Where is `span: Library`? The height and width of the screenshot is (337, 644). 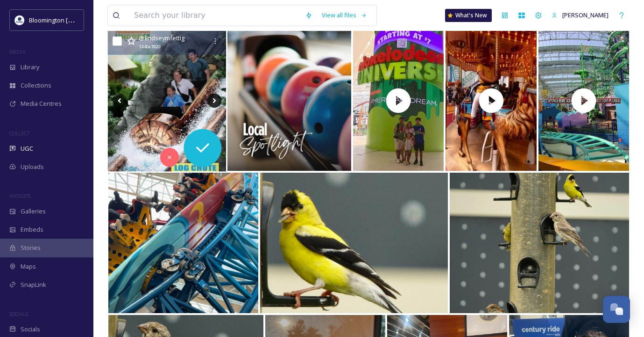 span: Library is located at coordinates (30, 67).